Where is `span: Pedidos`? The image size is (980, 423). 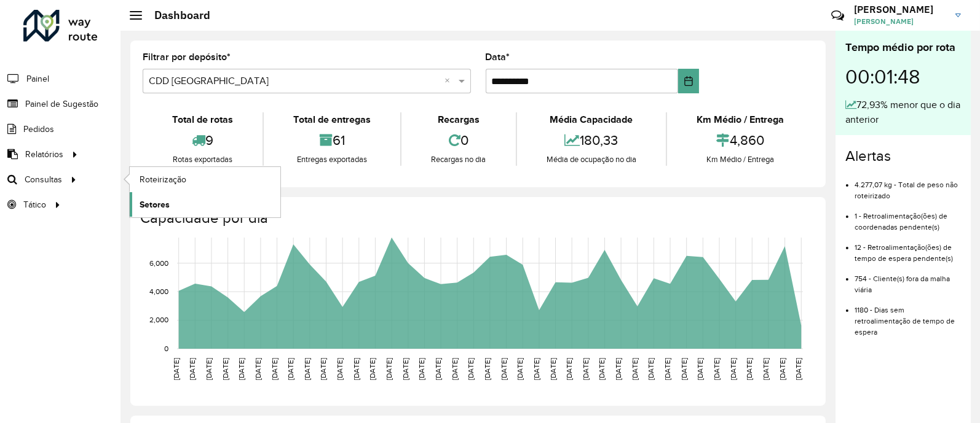
span: Pedidos is located at coordinates (39, 129).